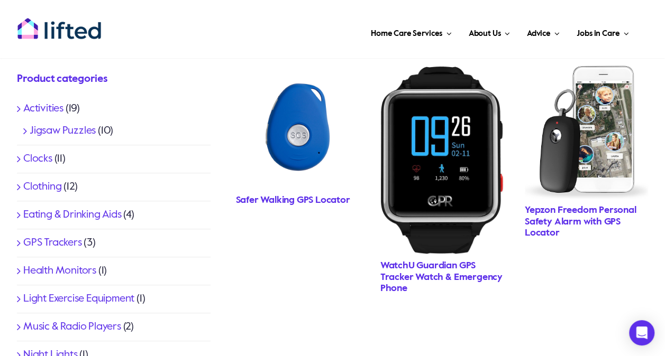 The image size is (665, 356). I want to click on span: (4), so click(129, 215).